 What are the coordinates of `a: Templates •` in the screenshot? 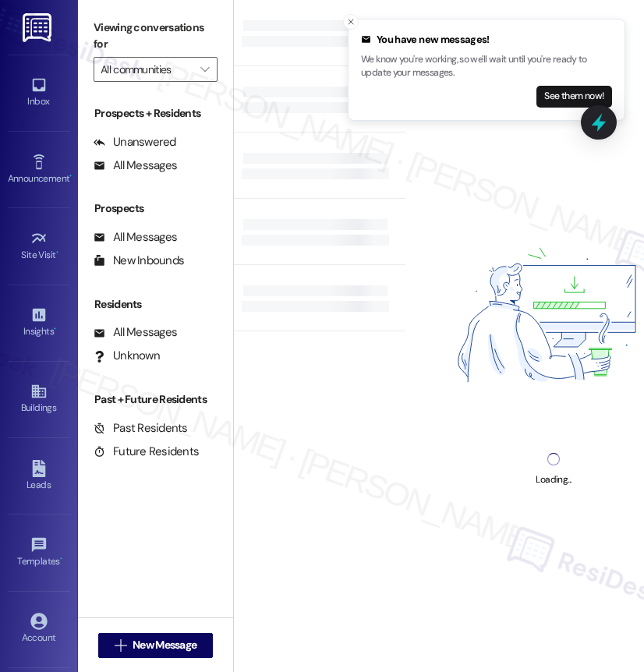 It's located at (39, 553).